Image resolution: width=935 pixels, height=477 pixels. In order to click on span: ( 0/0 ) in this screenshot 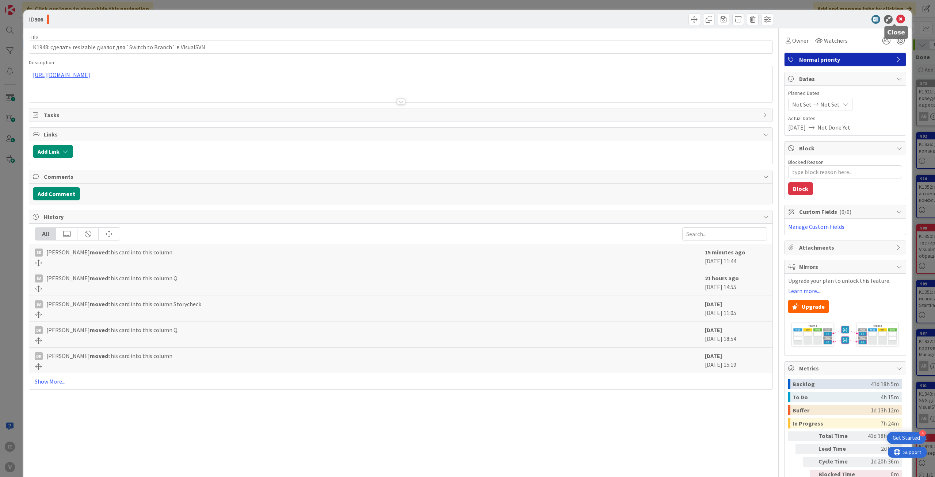, I will do `click(845, 212)`.